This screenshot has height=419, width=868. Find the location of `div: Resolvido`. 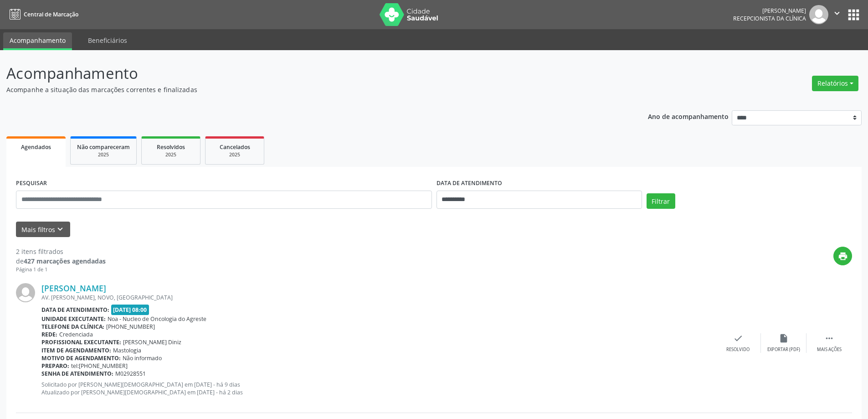

div: Resolvido is located at coordinates (738, 350).